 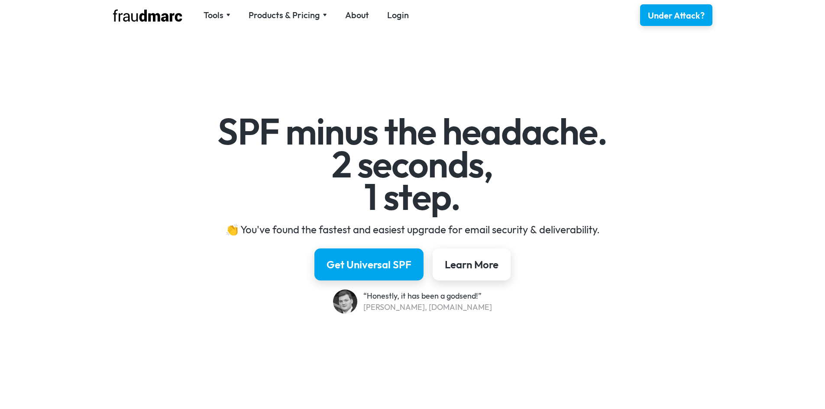 I want to click on div: 👏 You've found the fastest and easiest upgrade for email security & deliverability., so click(x=413, y=230).